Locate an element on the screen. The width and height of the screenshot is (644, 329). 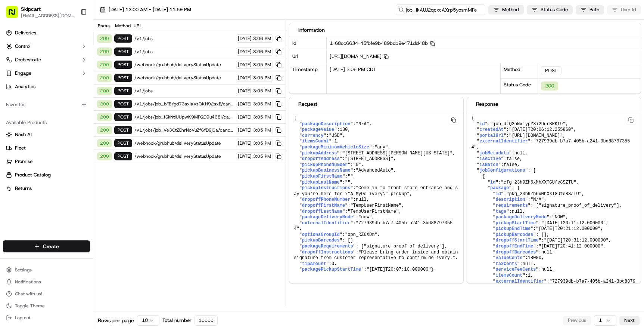
span: jobMetadata is located at coordinates (494, 153).